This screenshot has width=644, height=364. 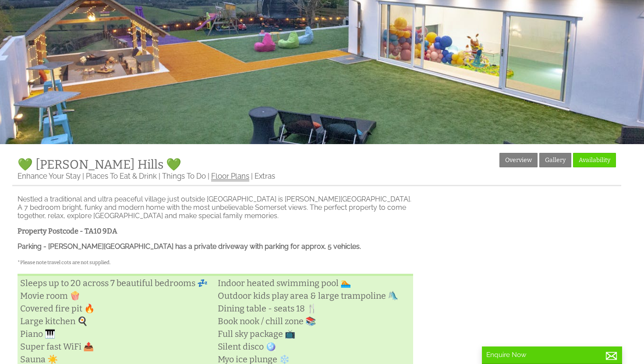 What do you see at coordinates (116, 321) in the screenshot?
I see `li: Large kitchen 🍳` at bounding box center [116, 321].